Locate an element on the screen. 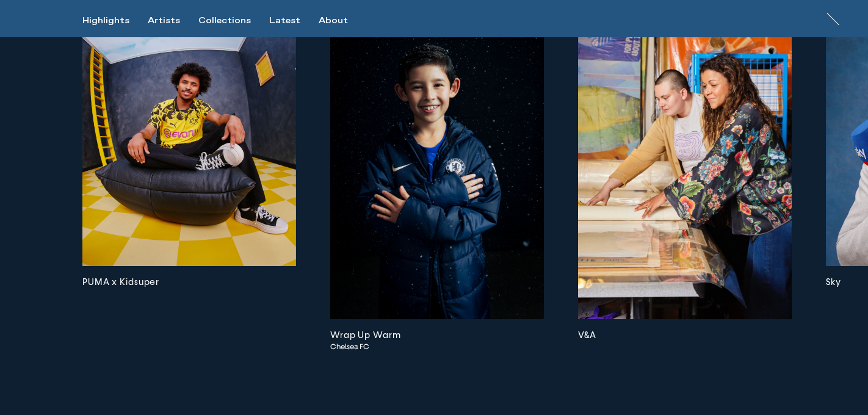  button: Collections is located at coordinates (233, 21).